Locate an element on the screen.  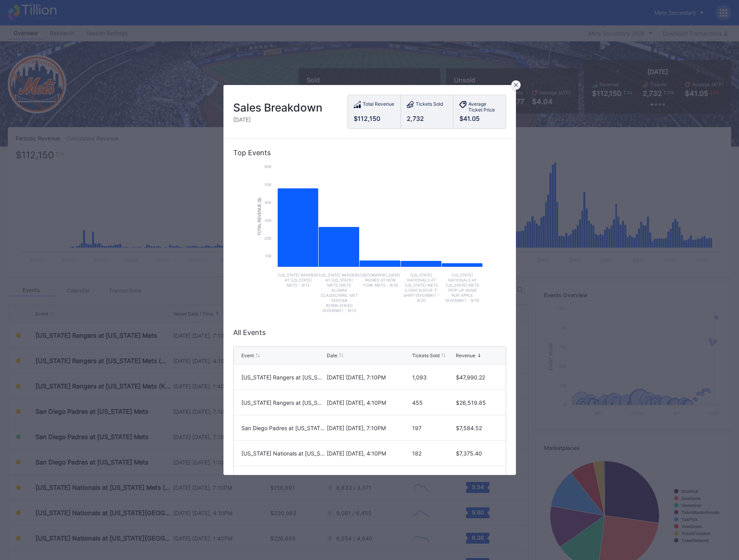
text: 10k is located at coordinates (268, 256).